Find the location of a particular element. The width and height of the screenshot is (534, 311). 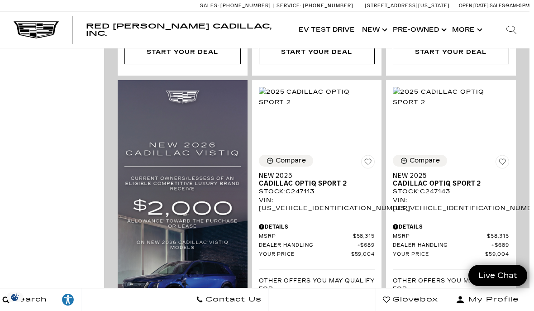

span: Contact Us is located at coordinates (232, 299).